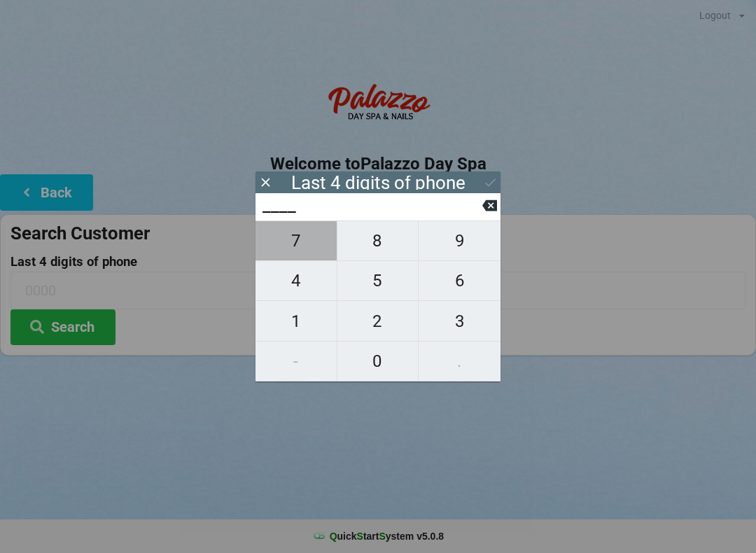  I want to click on button: 4, so click(297, 281).